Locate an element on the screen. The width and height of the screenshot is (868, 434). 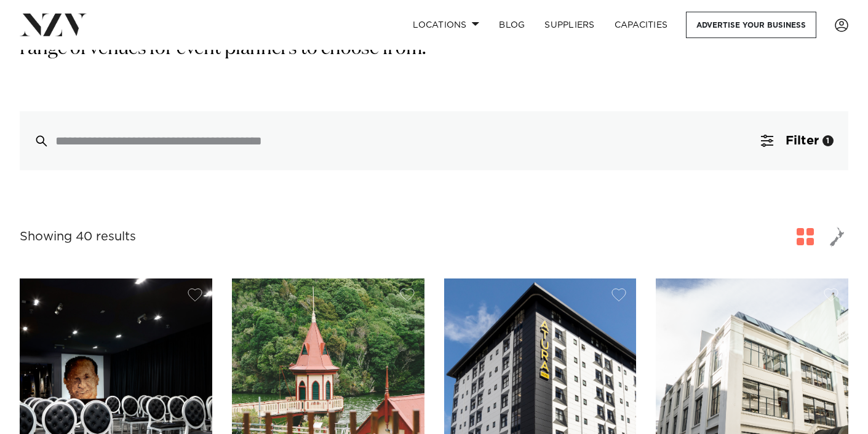
a: SUPPLIERS is located at coordinates (569, 24).